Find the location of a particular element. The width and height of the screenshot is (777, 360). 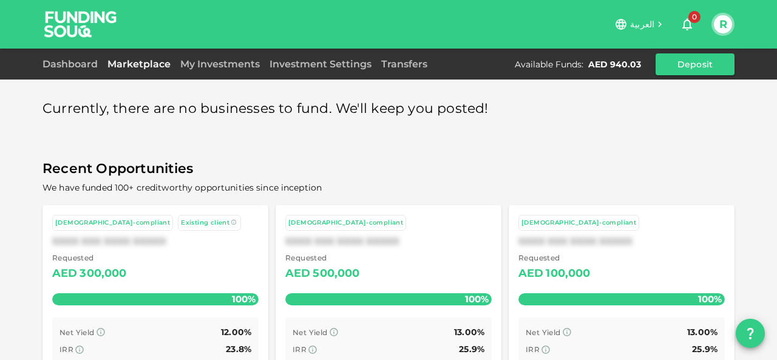

span: 23.8% is located at coordinates (238, 349).